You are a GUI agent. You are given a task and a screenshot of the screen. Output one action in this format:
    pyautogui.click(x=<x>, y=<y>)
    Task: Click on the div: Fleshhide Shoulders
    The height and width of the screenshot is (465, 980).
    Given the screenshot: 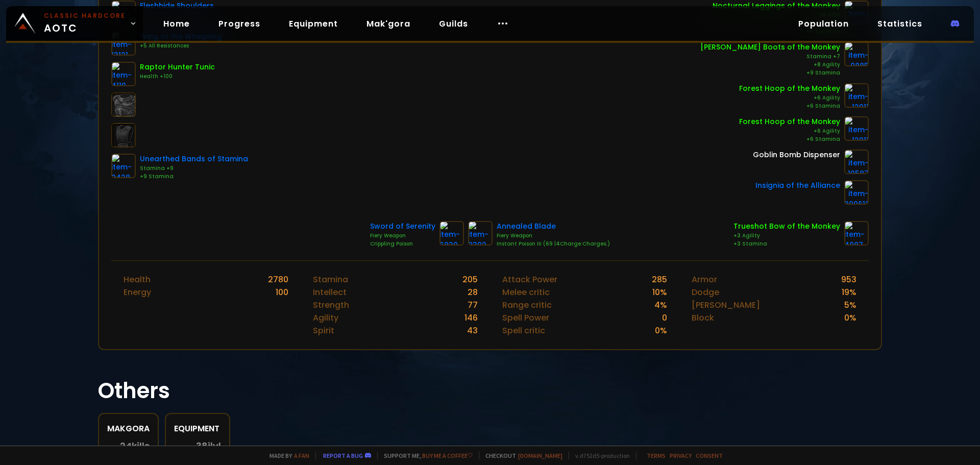 What is the action you would take?
    pyautogui.click(x=177, y=5)
    